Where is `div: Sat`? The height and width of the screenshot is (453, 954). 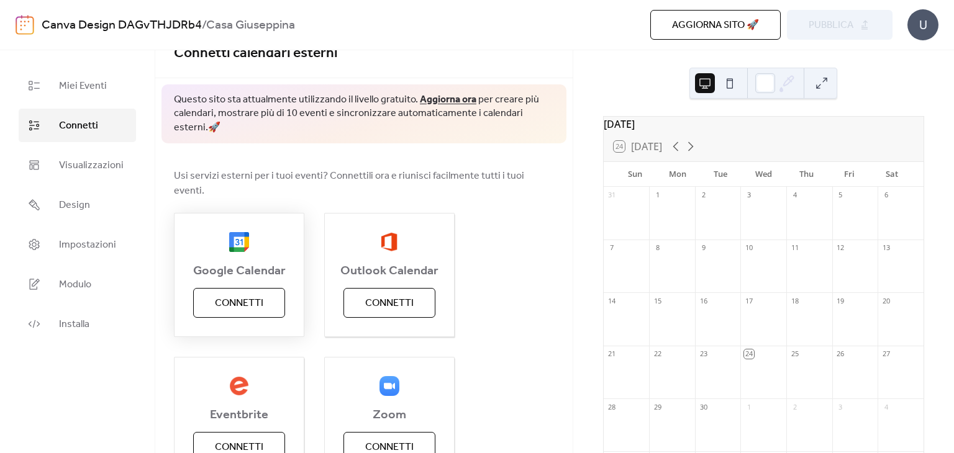 div: Sat is located at coordinates (891, 174).